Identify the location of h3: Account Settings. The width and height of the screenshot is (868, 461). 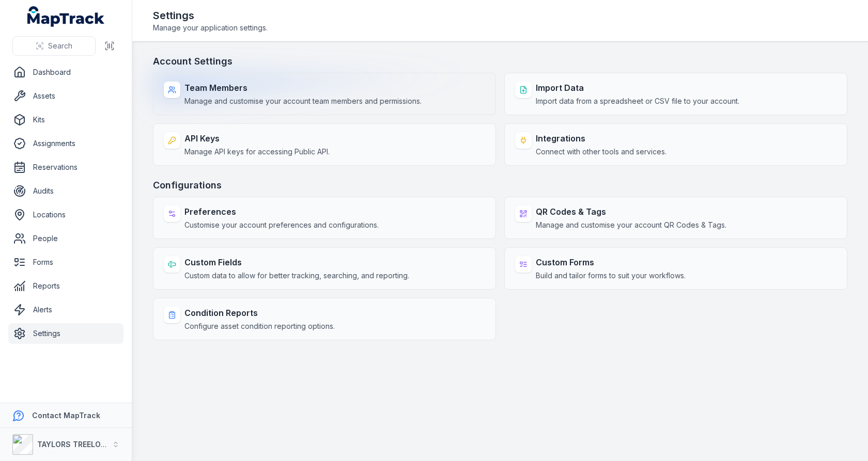
(500, 62).